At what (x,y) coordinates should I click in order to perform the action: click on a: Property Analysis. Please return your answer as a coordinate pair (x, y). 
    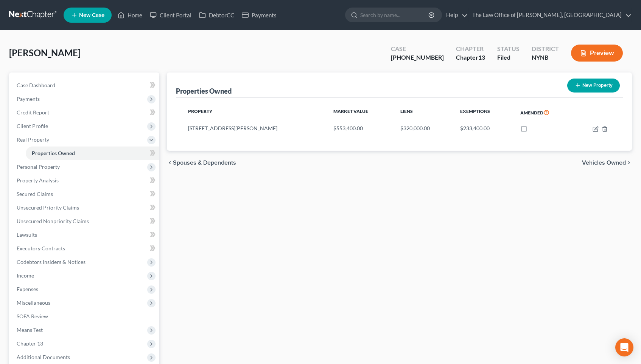
    Looking at the image, I should click on (85, 181).